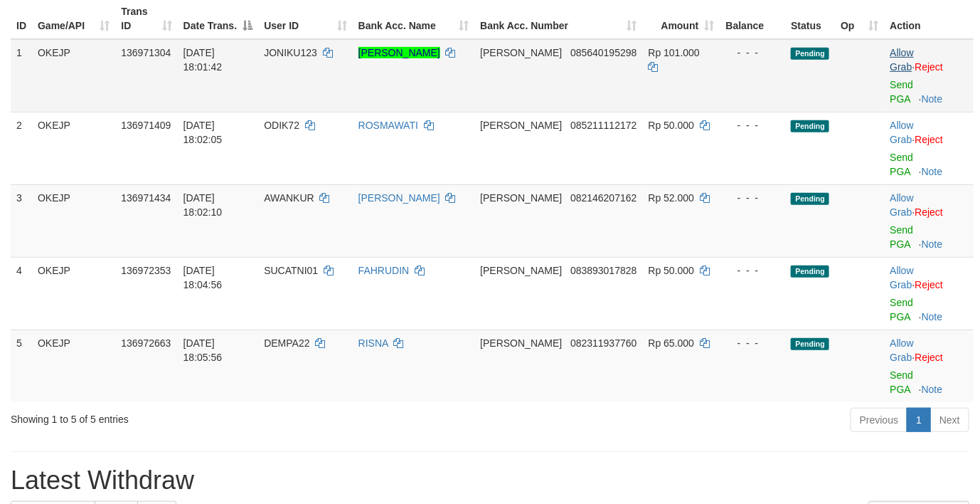  I want to click on div: Showing 1 to 5 of 5 entries, so click(204, 417).